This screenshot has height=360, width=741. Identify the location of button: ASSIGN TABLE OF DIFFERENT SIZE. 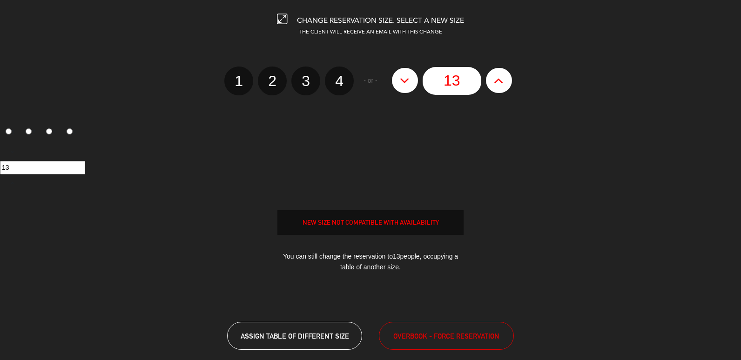
(295, 336).